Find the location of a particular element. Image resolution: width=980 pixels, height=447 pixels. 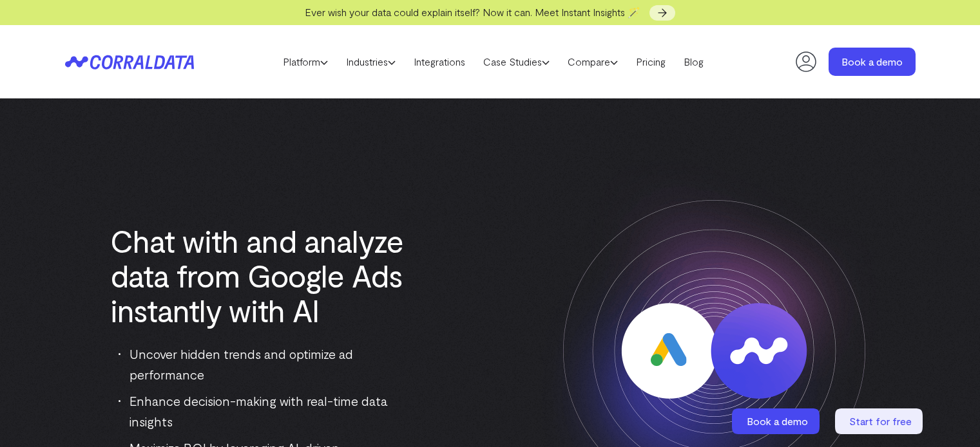

a: Compare is located at coordinates (592, 62).